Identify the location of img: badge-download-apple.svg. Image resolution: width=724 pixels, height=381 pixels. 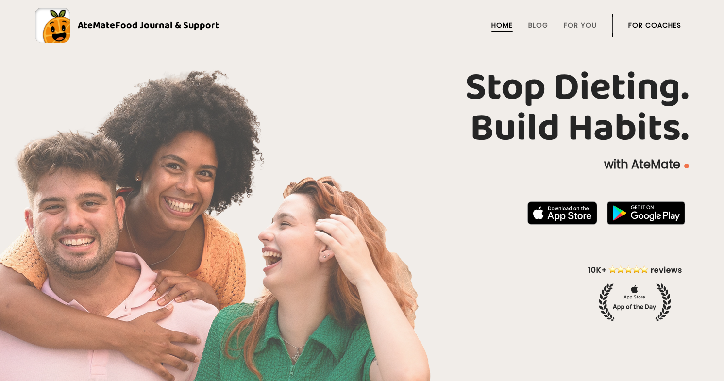
(562, 213).